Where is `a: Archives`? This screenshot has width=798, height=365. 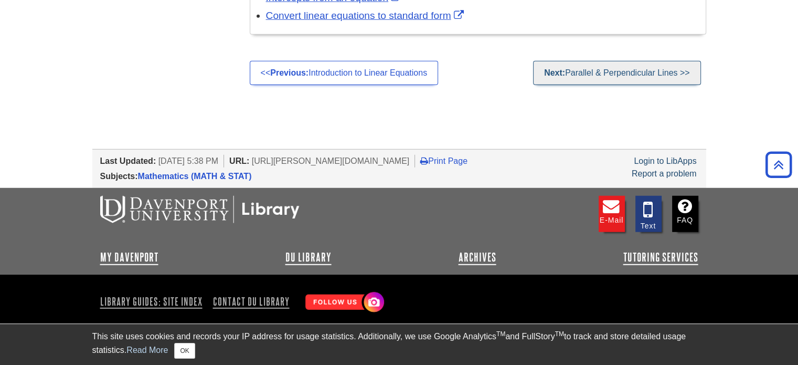 a: Archives is located at coordinates (478, 257).